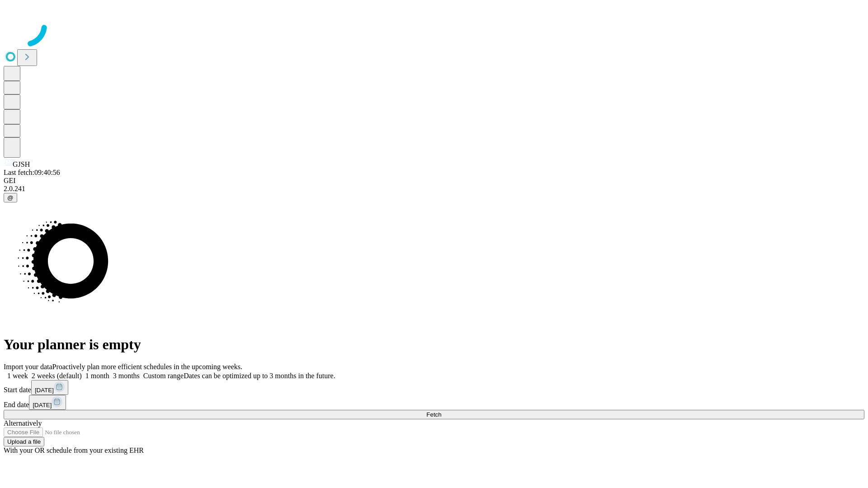 Image resolution: width=868 pixels, height=488 pixels. Describe the element at coordinates (434, 414) in the screenshot. I see `span: Fetch` at that location.